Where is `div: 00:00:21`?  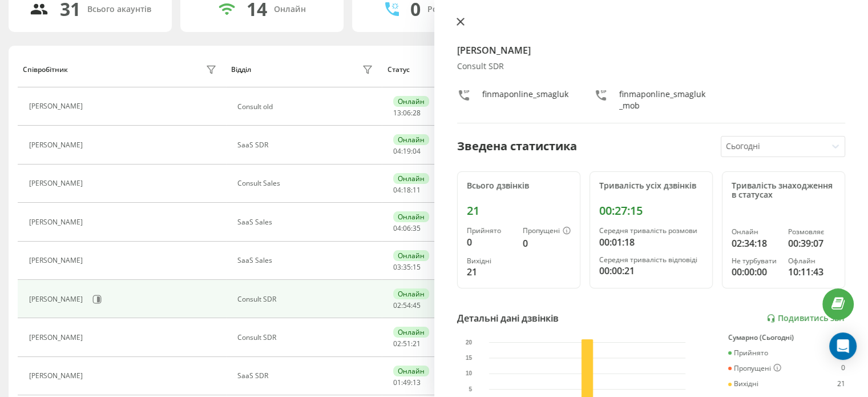
div: 00:00:21 is located at coordinates (651, 271).